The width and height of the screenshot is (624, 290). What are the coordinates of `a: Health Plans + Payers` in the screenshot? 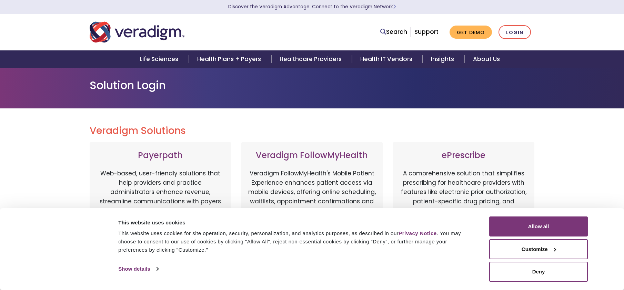 It's located at (230, 59).